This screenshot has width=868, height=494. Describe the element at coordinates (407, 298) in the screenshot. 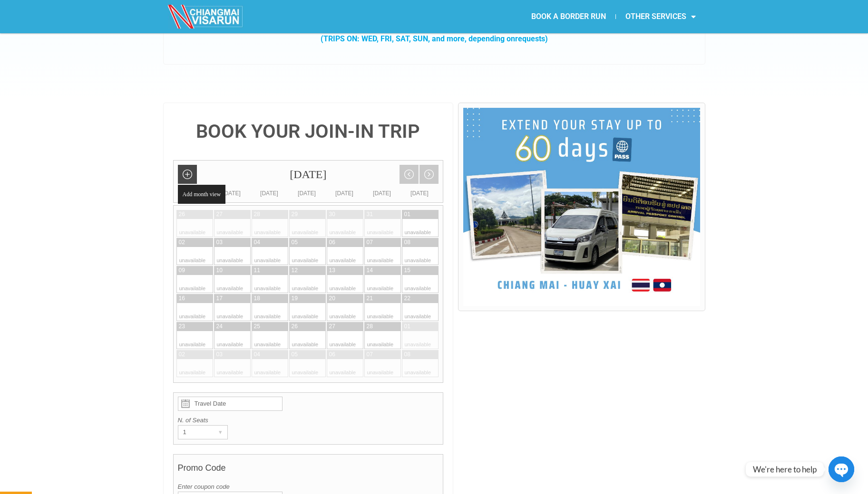

I see `div: 22` at that location.